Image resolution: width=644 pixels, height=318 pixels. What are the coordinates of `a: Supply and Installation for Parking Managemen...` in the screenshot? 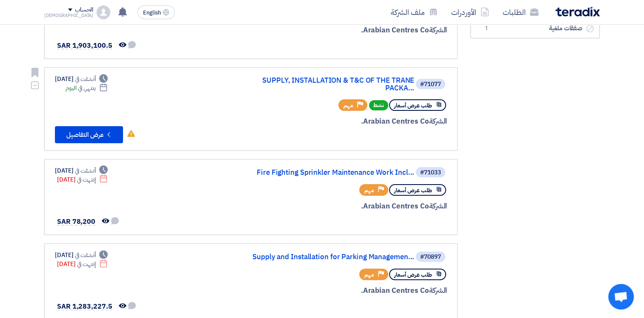 It's located at (329, 257).